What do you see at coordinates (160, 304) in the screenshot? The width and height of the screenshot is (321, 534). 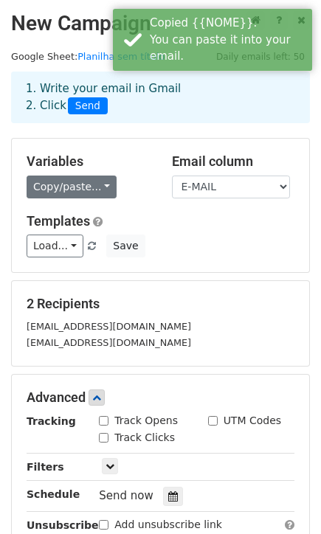 I see `h5: 2 Recipients` at bounding box center [160, 304].